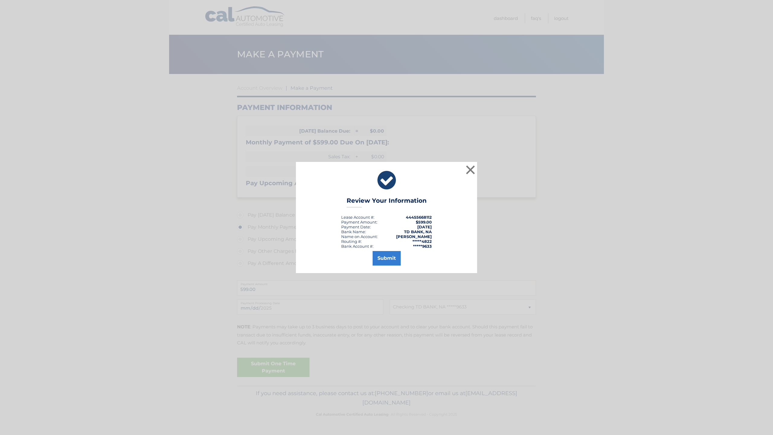 The width and height of the screenshot is (773, 435). I want to click on div: Routing #:, so click(351, 241).